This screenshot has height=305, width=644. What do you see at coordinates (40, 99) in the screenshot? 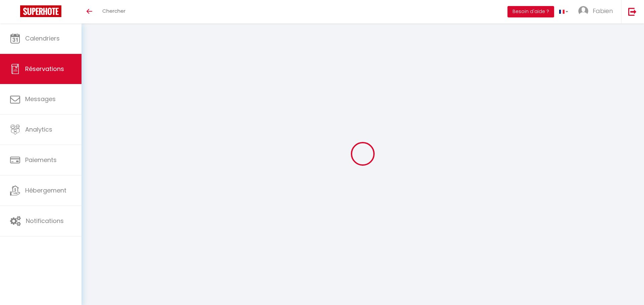
I see `span: Messages` at bounding box center [40, 99].